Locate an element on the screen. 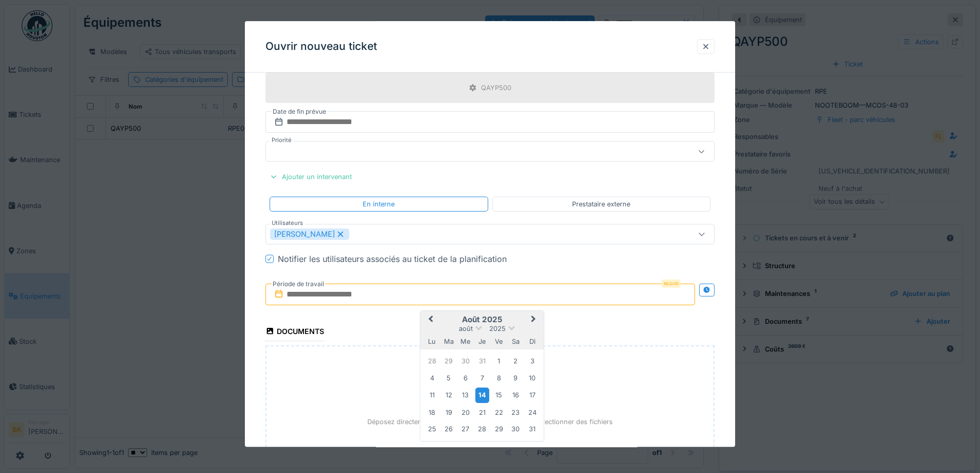 The height and width of the screenshot is (473, 980). div: Choose mercredi 6 août 2025 is located at coordinates (465, 378).